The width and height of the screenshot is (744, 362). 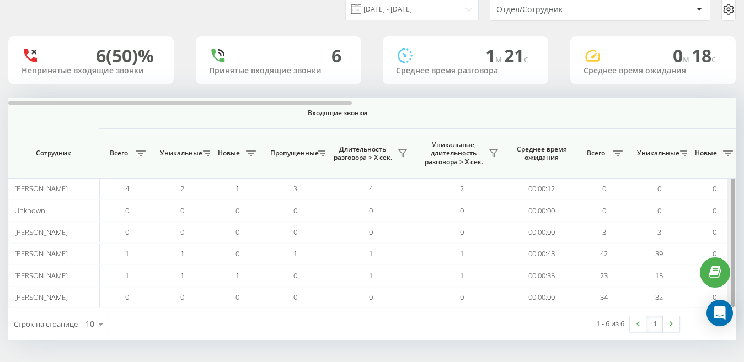 What do you see at coordinates (91, 71) in the screenshot?
I see `div: Непринятые входящие звонки` at bounding box center [91, 71].